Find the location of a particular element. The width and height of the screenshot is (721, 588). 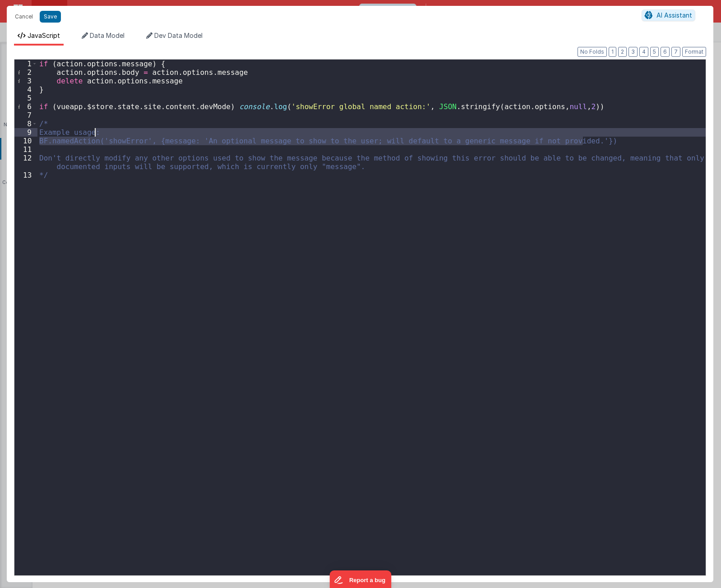

div: 10 is located at coordinates (25, 140).